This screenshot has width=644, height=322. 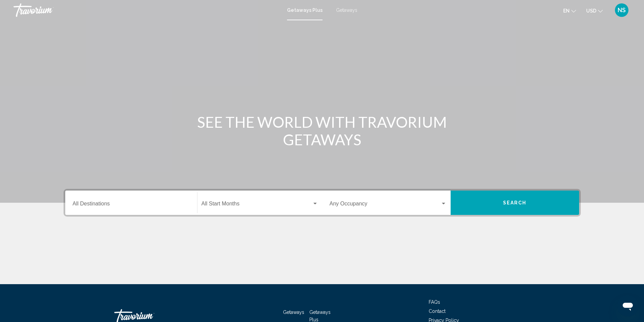 I want to click on span: en, so click(x=566, y=11).